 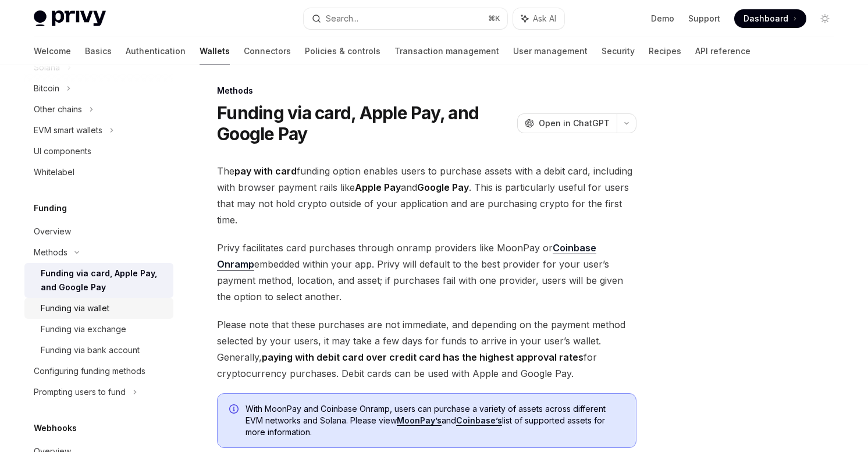 What do you see at coordinates (104, 281) in the screenshot?
I see `div: Funding via card, Apple Pay, and Google Pay` at bounding box center [104, 281].